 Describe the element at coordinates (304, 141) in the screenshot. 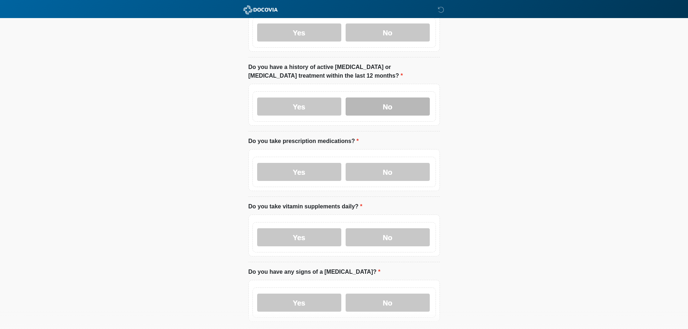

I see `label: Do you take prescription medications?` at that location.